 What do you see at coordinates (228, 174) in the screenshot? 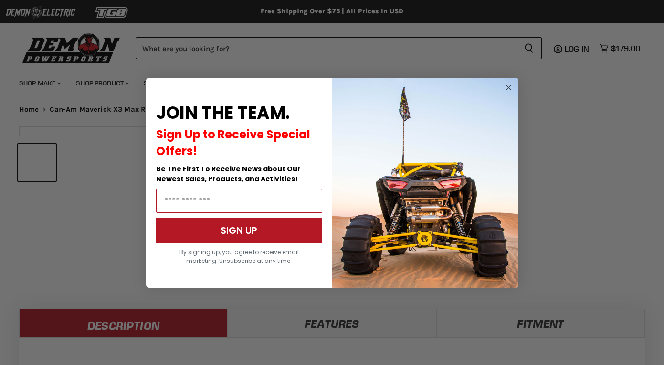
I see `span: Be The First To Receive News about Our Newest Sales, Products, and Activities!` at bounding box center [228, 174].